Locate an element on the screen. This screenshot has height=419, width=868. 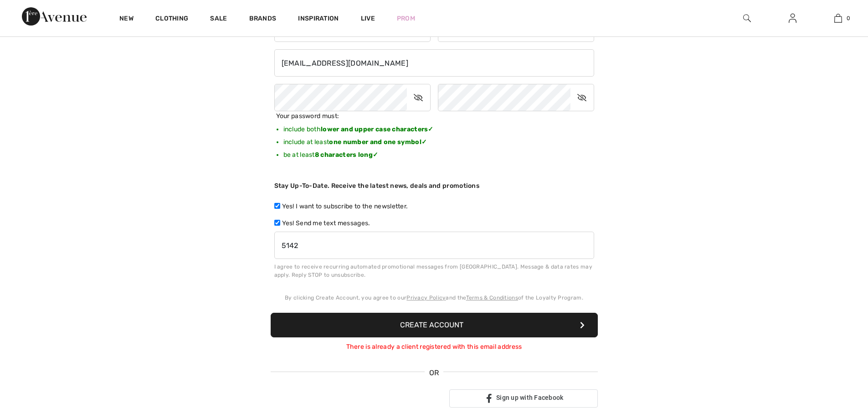
li: be at least is located at coordinates (359, 156).